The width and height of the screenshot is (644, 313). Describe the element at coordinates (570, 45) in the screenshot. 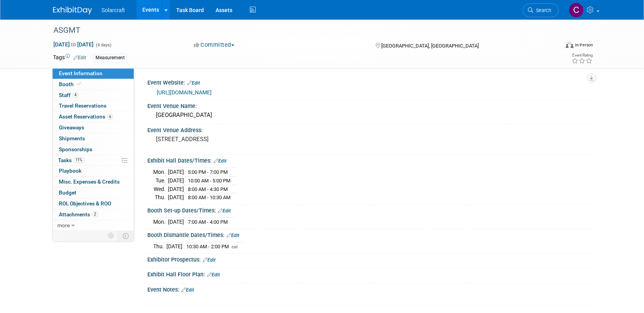

I see `img: Format-Inperson.png` at that location.